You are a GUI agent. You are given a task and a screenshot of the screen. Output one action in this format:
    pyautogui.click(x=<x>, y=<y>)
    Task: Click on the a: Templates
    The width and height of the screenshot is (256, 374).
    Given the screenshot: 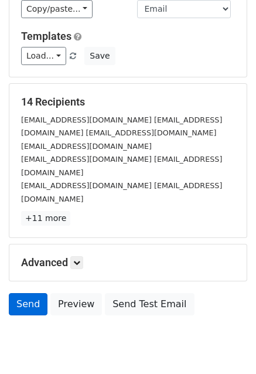 What is the action you would take?
    pyautogui.click(x=46, y=36)
    